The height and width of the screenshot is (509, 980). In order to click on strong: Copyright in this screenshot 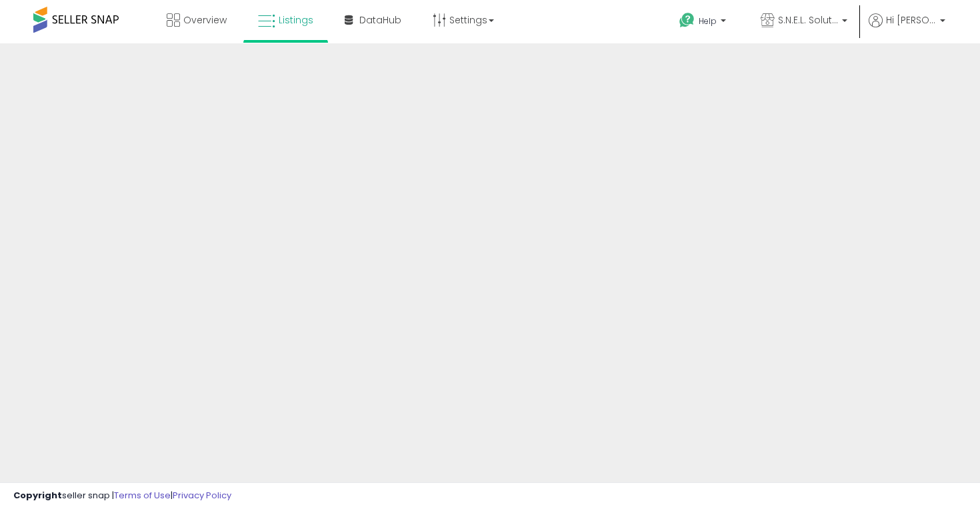, I will do `click(38, 495)`.